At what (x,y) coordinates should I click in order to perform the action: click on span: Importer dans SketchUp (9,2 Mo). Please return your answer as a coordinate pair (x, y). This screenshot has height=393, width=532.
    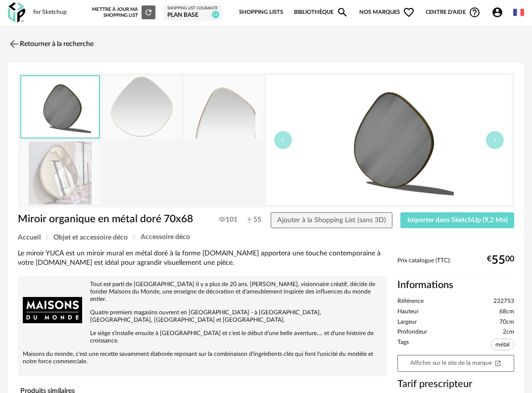
    Looking at the image, I should click on (457, 220).